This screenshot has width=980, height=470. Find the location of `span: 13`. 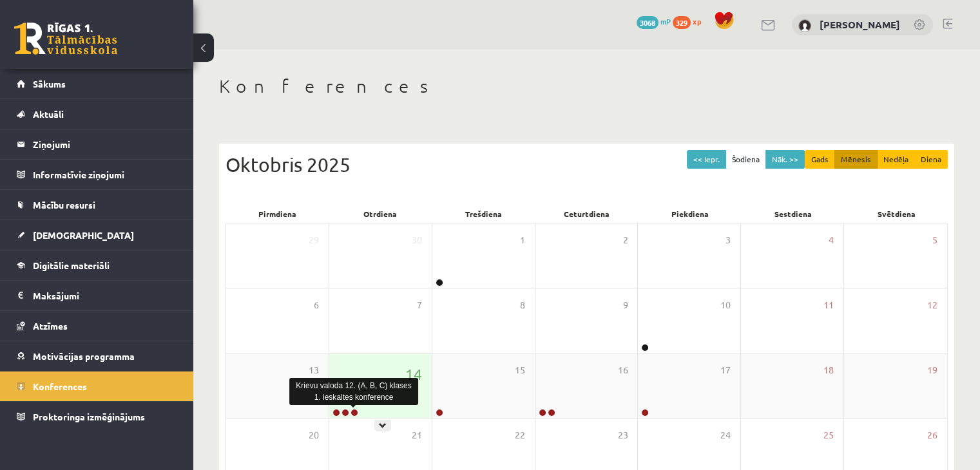

span: 13 is located at coordinates (314, 370).